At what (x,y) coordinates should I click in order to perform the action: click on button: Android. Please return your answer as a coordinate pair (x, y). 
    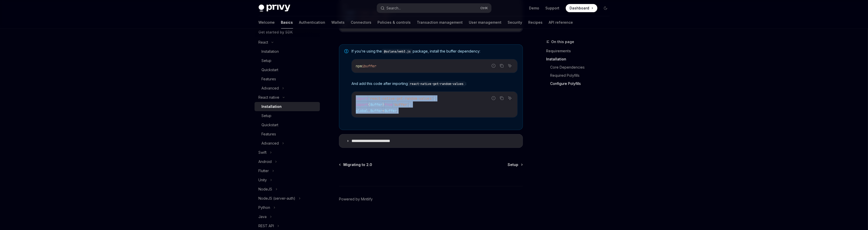
    Looking at the image, I should click on (287, 162).